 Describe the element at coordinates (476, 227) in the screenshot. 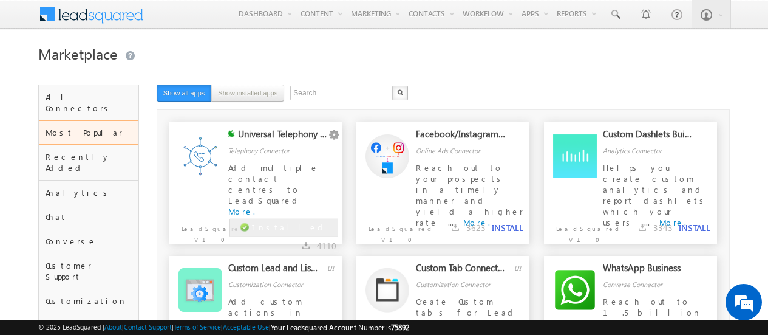

I see `span: 3623` at that location.